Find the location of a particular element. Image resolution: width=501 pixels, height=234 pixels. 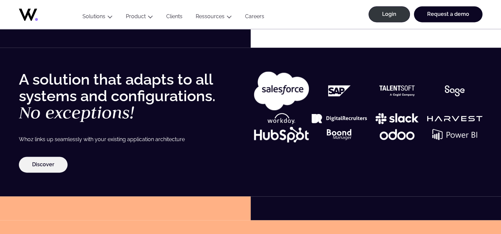

a: Clients is located at coordinates (174, 18).